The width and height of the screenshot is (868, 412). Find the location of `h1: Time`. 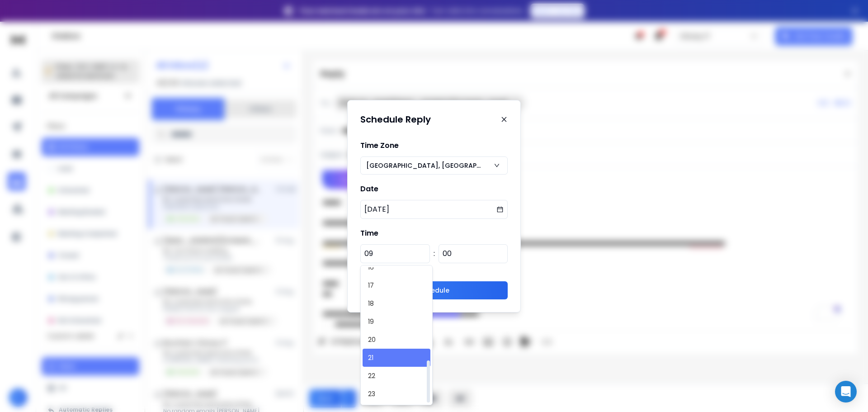

h1: Time is located at coordinates (434, 233).